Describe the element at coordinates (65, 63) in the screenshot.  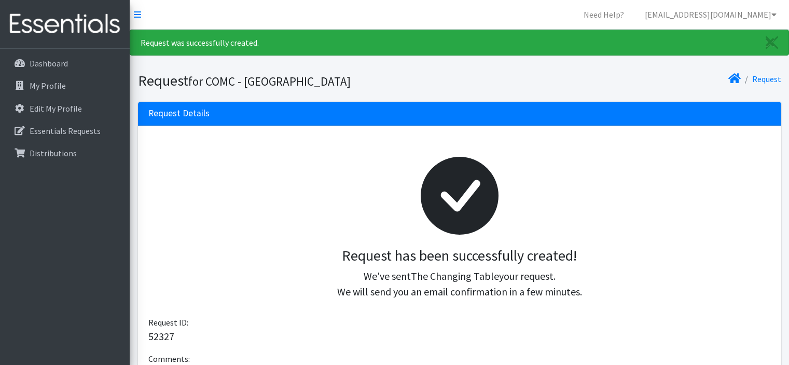
I see `a: Dashboard` at that location.